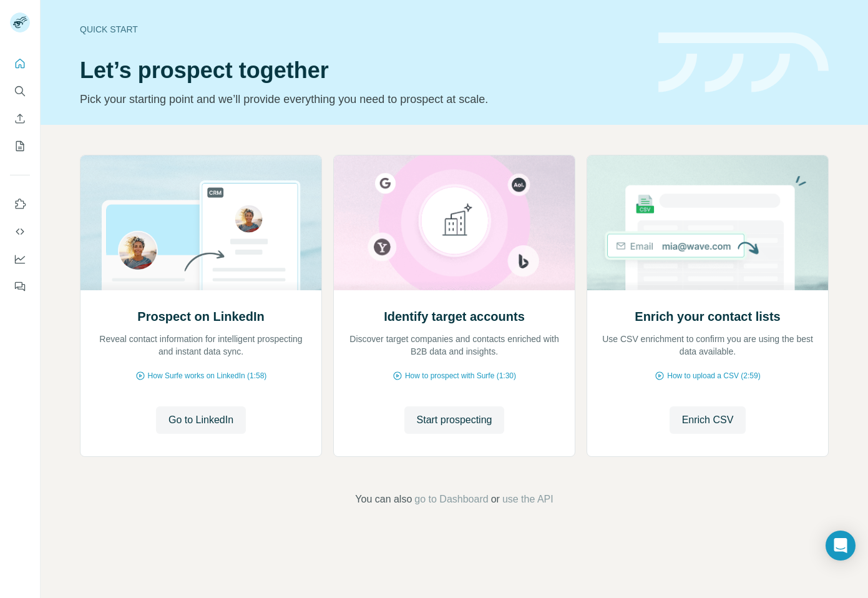 The image size is (868, 598). What do you see at coordinates (361, 29) in the screenshot?
I see `div: Quick start` at bounding box center [361, 29].